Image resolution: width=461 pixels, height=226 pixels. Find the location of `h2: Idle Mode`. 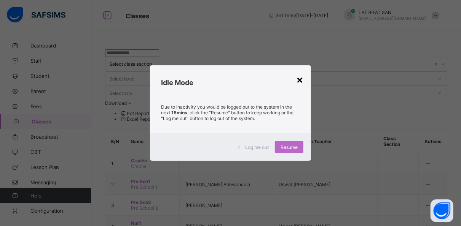

h2: Idle Mode is located at coordinates (231, 83).